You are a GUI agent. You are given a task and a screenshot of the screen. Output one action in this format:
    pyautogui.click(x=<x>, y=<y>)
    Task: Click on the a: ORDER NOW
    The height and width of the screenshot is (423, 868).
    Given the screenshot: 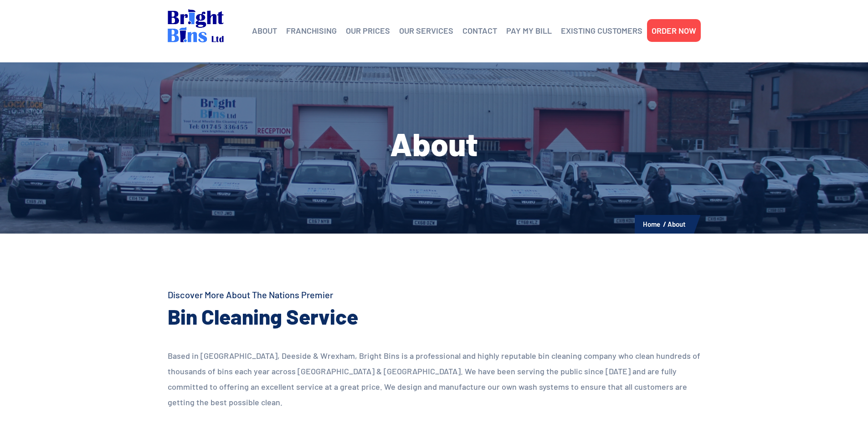 What is the action you would take?
    pyautogui.click(x=674, y=31)
    